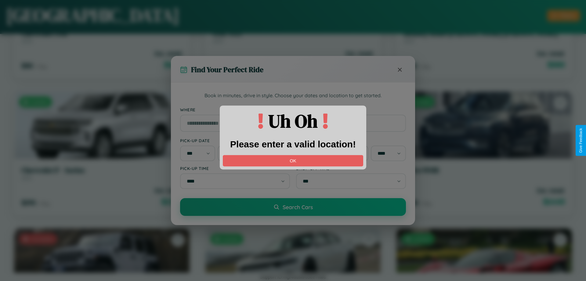  What do you see at coordinates (235, 140) in the screenshot?
I see `label: Pick-up Date` at bounding box center [235, 140].